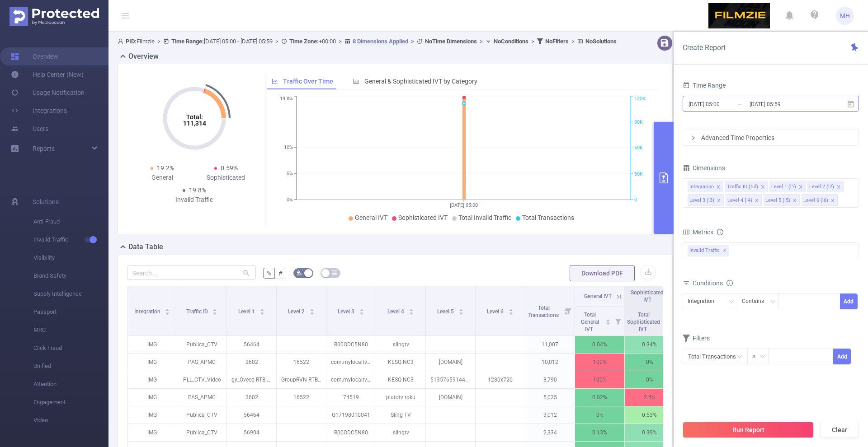 This screenshot has height=447, width=868. What do you see at coordinates (557, 41) in the screenshot?
I see `b: No Filters` at bounding box center [557, 41].